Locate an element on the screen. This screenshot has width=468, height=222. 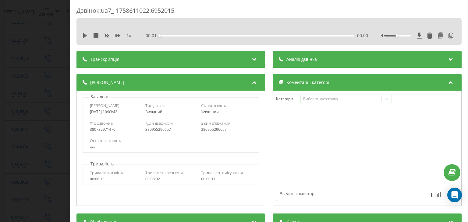
div: Дзвінок : ua7_-1758611022.6952015 is located at coordinates (269, 12).